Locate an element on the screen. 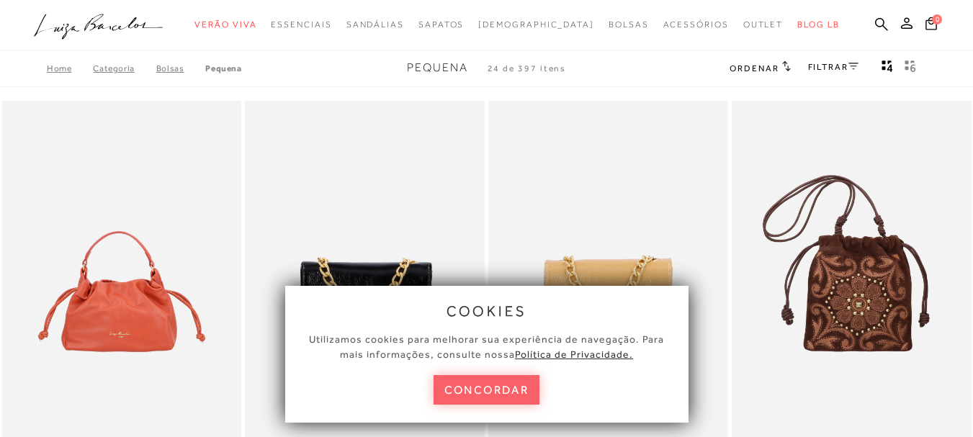  span: Essenciais is located at coordinates (301, 24).